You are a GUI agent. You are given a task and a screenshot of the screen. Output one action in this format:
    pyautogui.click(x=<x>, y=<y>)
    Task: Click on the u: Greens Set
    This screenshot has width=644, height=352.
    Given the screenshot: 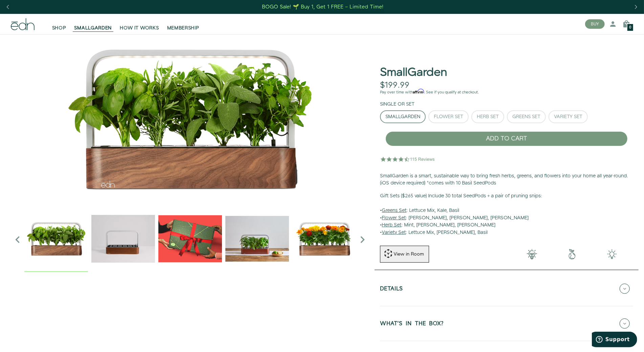 What is the action you would take?
    pyautogui.click(x=394, y=211)
    